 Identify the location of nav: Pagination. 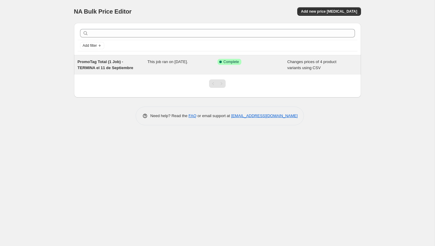
(217, 84).